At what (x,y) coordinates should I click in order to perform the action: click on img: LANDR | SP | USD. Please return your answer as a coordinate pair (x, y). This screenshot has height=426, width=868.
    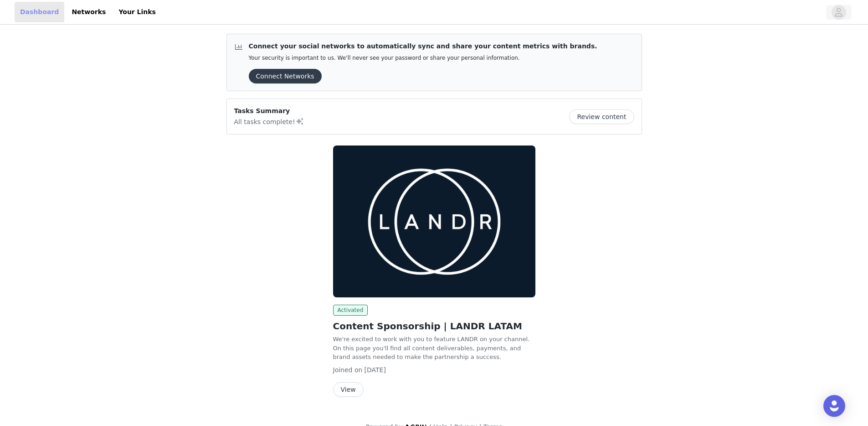
    Looking at the image, I should click on (434, 221).